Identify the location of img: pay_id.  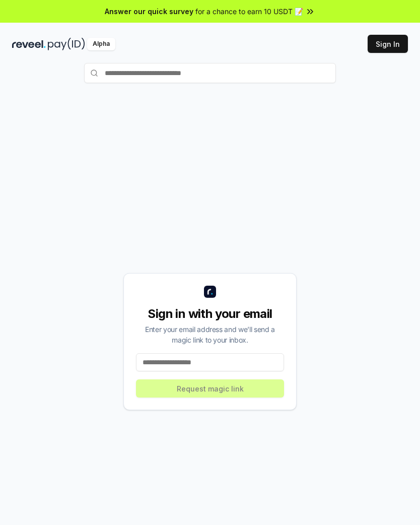
(66, 43).